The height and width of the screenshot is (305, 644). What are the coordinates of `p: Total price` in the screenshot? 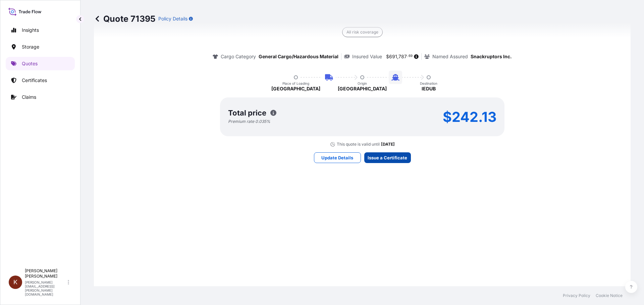 It's located at (247, 113).